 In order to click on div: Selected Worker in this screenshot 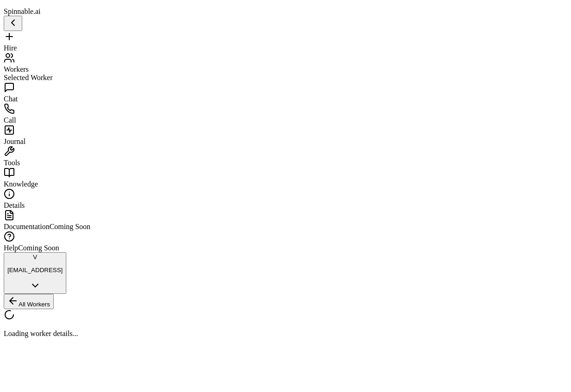, I will do `click(285, 78)`.